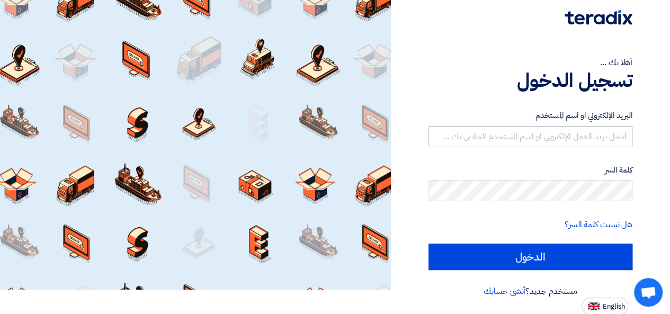  What do you see at coordinates (530, 257) in the screenshot?
I see `input: الدخول` at bounding box center [530, 257].